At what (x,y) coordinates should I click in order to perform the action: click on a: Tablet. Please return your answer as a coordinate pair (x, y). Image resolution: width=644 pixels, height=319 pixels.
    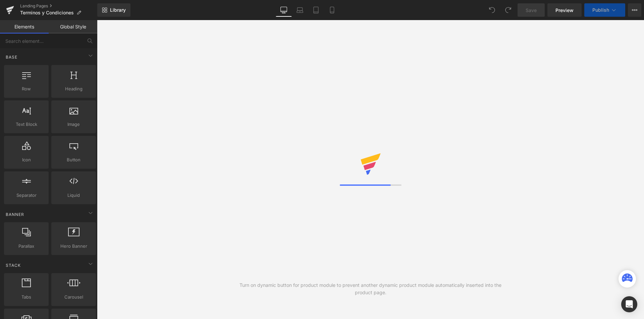
    Looking at the image, I should click on (316, 10).